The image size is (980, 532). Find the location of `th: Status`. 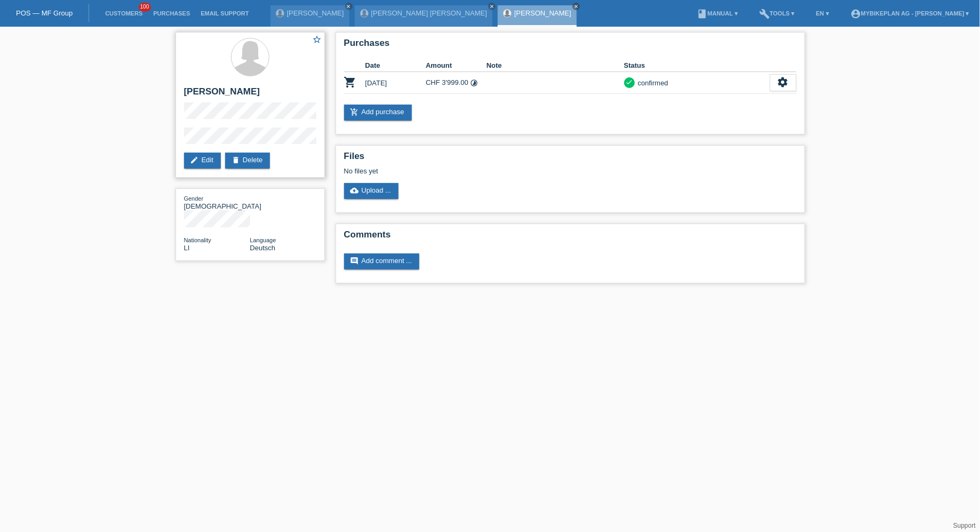

th: Status is located at coordinates (697, 66).